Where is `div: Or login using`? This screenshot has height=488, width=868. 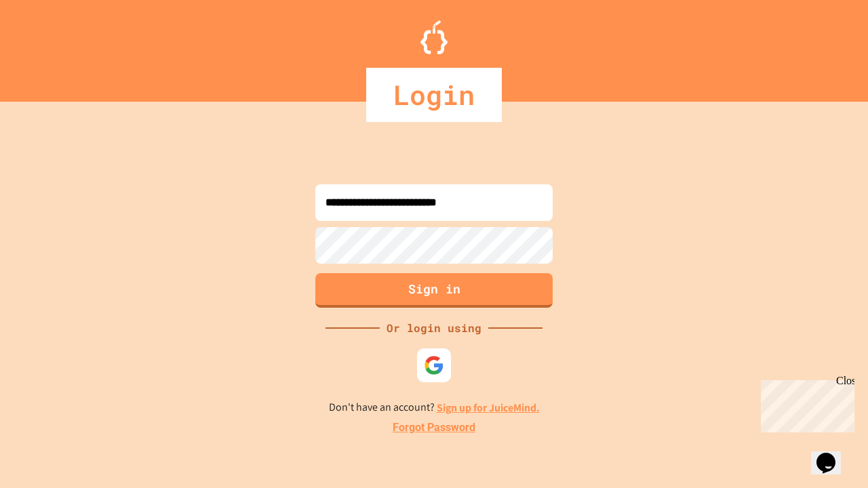
div: Or login using is located at coordinates (434, 328).